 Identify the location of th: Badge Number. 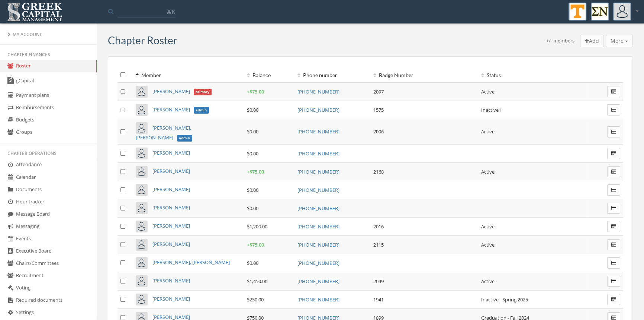
(425, 75).